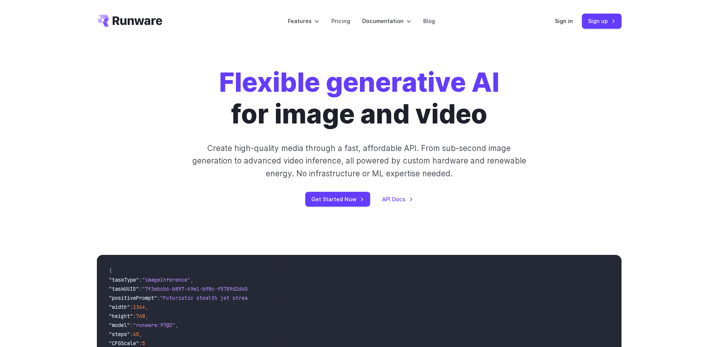 The width and height of the screenshot is (718, 347). I want to click on span: 40, so click(136, 334).